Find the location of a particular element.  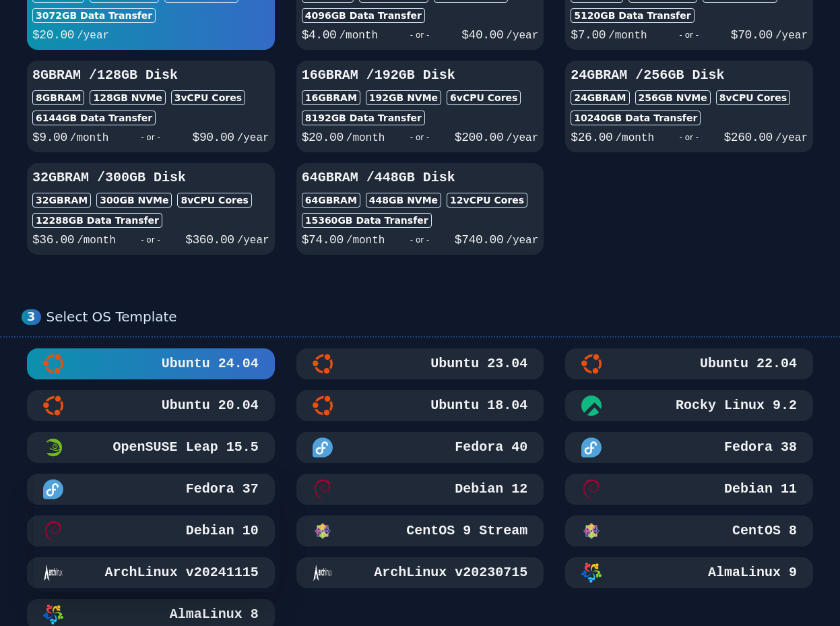

h3: Fedora 38 is located at coordinates (759, 447).